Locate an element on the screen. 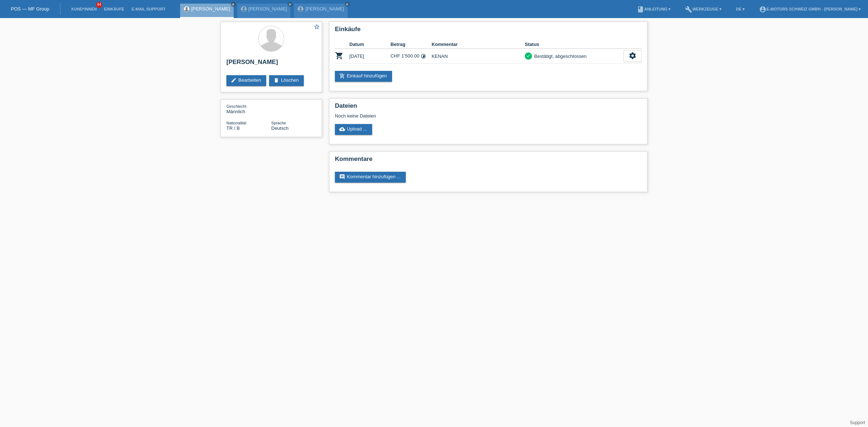  a: commentKommentar hinzufügen ... is located at coordinates (370, 177).